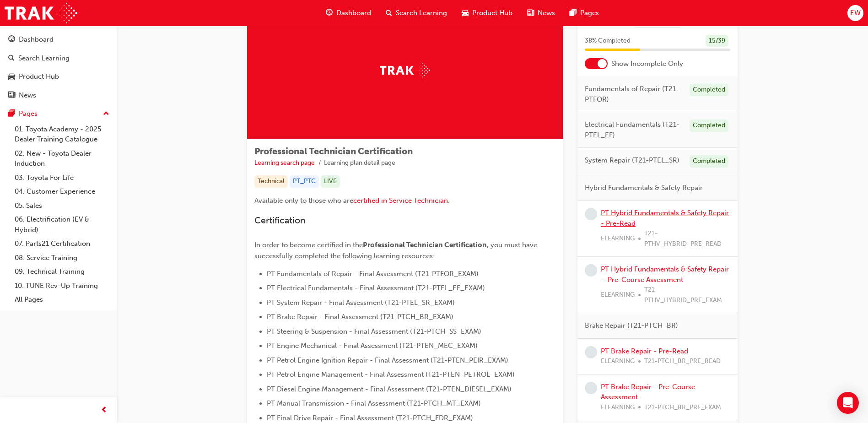 The width and height of the screenshot is (868, 423). What do you see at coordinates (62, 286) in the screenshot?
I see `a: 10. TUNE Rev-Up Training` at bounding box center [62, 286].